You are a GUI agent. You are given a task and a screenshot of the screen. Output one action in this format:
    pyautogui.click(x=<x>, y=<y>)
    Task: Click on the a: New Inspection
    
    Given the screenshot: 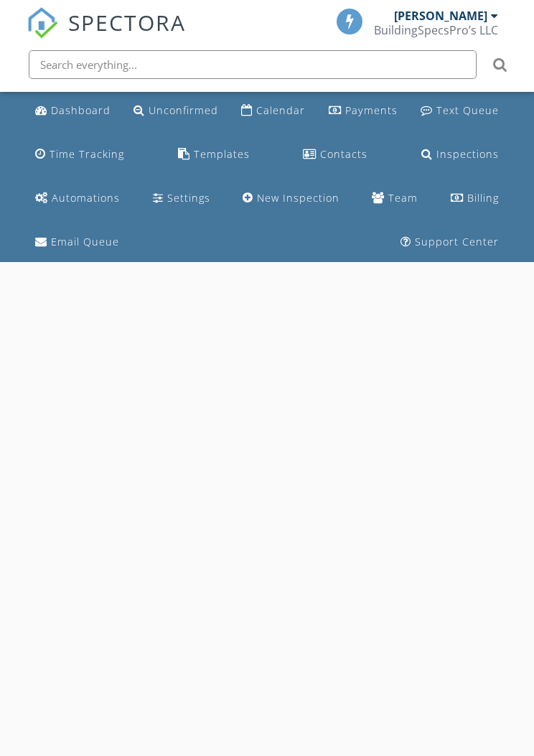 What is the action you would take?
    pyautogui.click(x=291, y=198)
    